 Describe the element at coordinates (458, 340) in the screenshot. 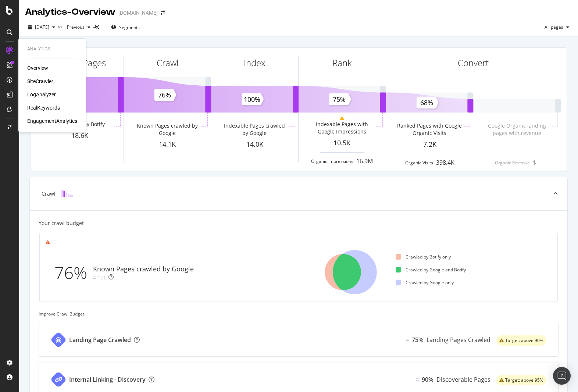

I see `div: Landing Pages Crawled` at that location.